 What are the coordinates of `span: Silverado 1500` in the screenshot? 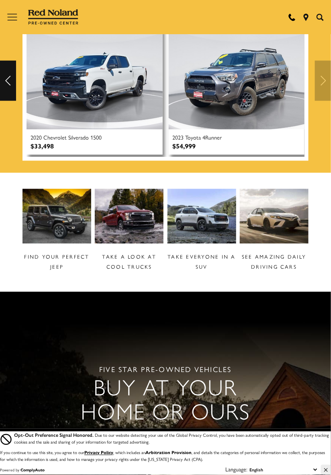 It's located at (85, 138).